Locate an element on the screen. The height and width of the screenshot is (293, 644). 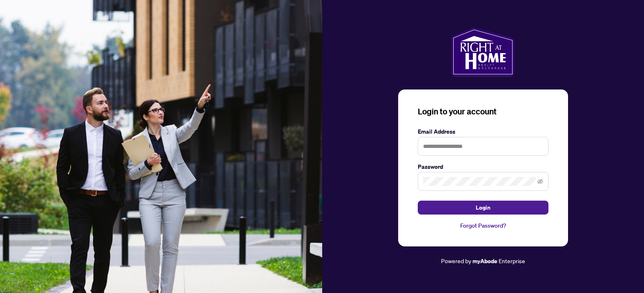
h3: Login to your account is located at coordinates (483, 112).